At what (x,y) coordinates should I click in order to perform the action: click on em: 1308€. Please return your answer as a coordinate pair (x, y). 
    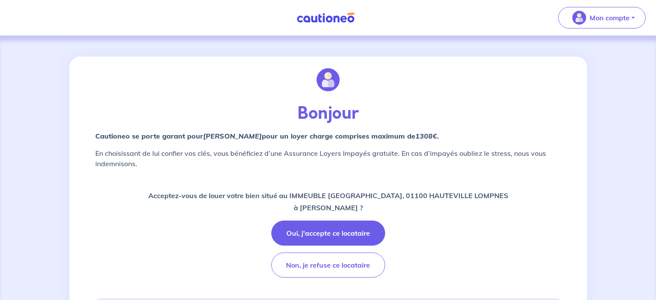
    Looking at the image, I should click on (426, 136).